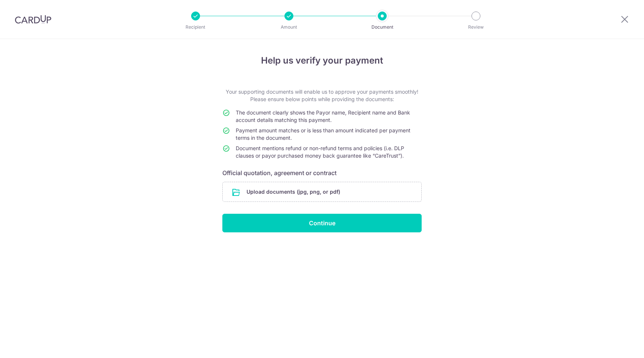  What do you see at coordinates (322, 95) in the screenshot?
I see `p: Your supporting documents will enable us to approve your payments smoothly! Please ensure below p...` at bounding box center [322, 95].